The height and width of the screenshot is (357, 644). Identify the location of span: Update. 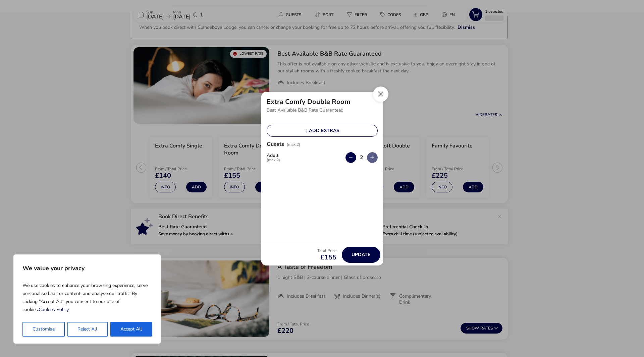
(361, 254).